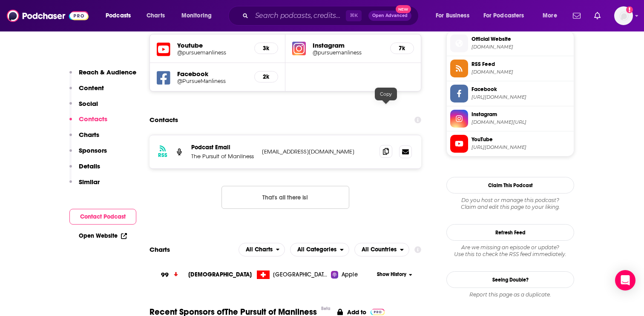  I want to click on button: Show profile menu, so click(624, 15).